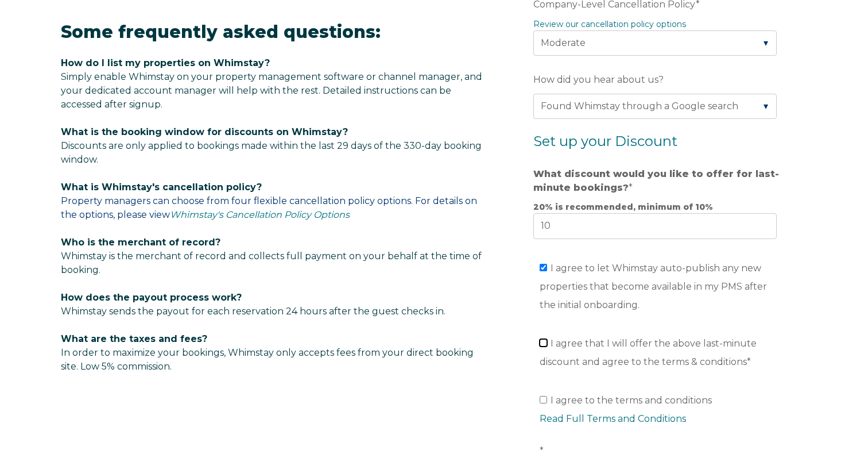 The width and height of the screenshot is (868, 473). I want to click on span: Some frequently asked questions:, so click(220, 31).